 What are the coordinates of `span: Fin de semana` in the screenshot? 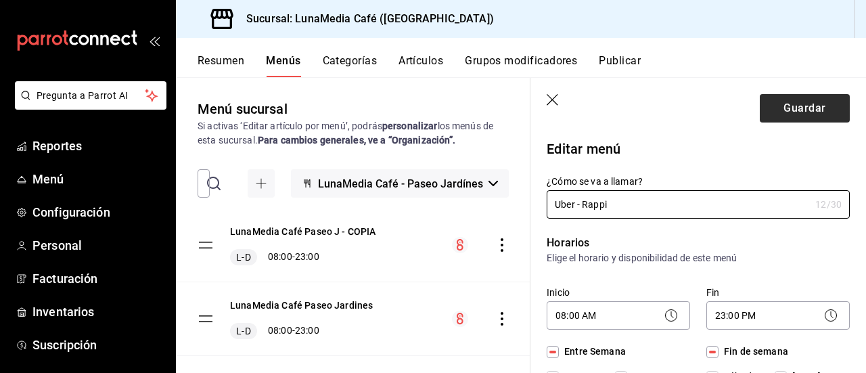 It's located at (753, 351).